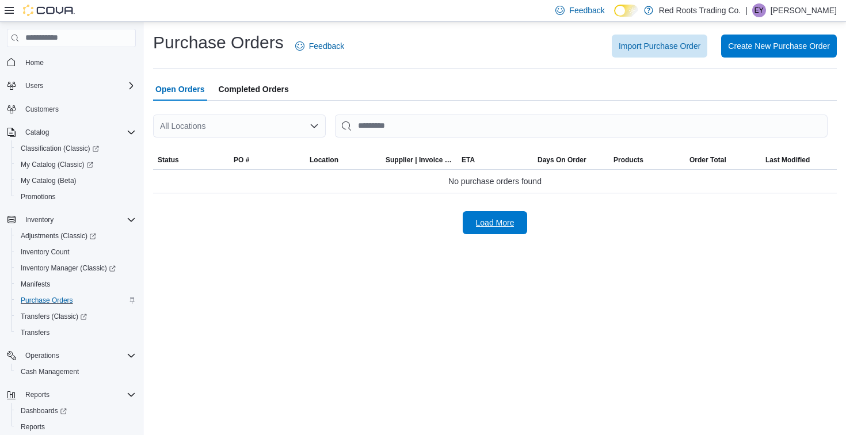 Image resolution: width=846 pixels, height=435 pixels. I want to click on span: Location, so click(324, 160).